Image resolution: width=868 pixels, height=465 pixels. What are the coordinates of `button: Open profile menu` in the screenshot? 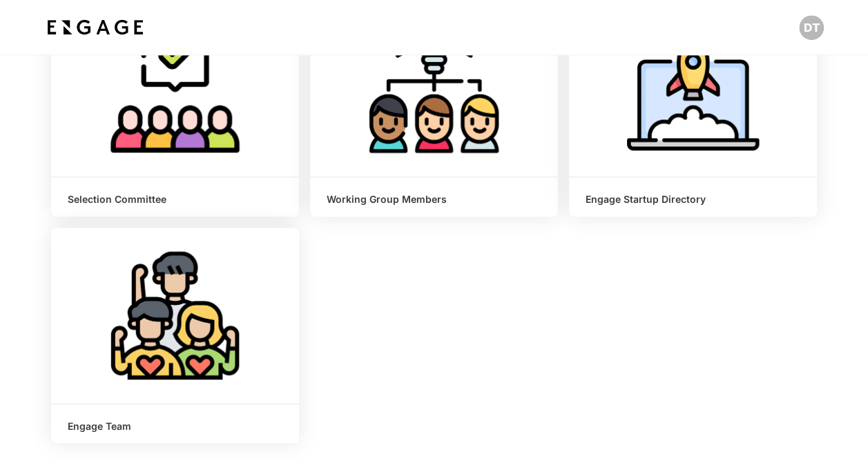 It's located at (811, 28).